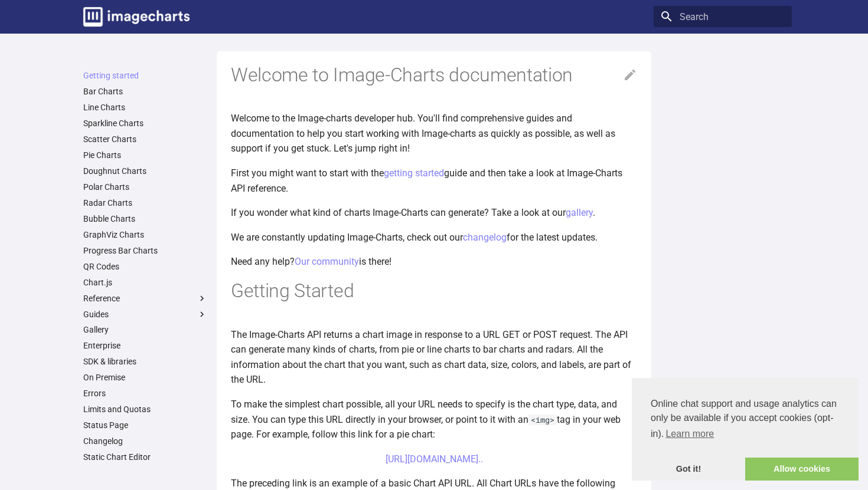  Describe the element at coordinates (136, 17) in the screenshot. I see `a: Image-Charts documentation` at that location.